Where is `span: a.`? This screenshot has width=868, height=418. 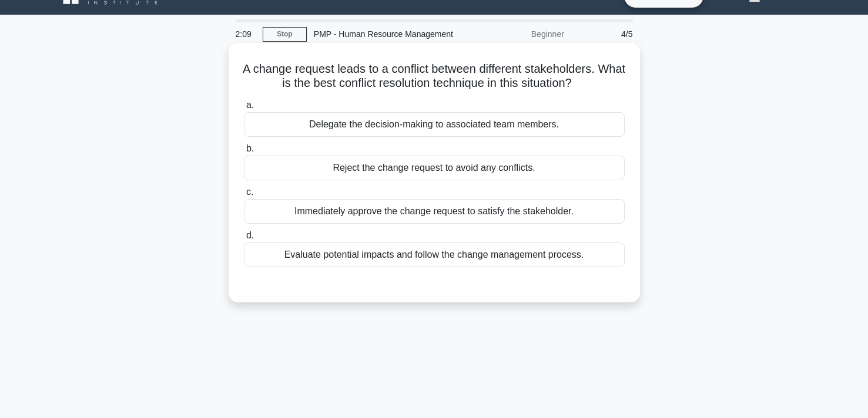 span: a. is located at coordinates (250, 105).